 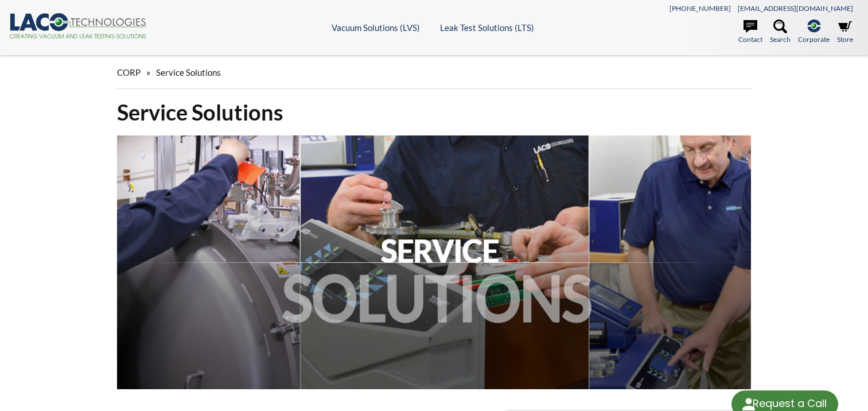 I want to click on a: Store, so click(x=845, y=33).